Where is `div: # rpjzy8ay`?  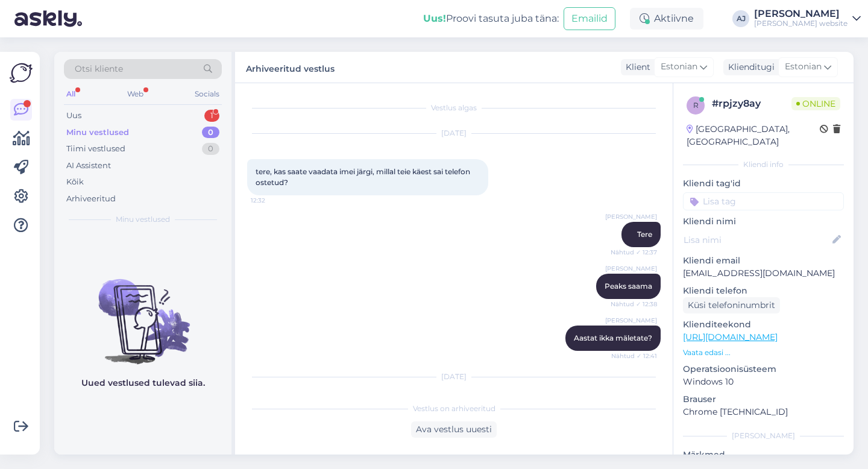
div: # rpjzy8ay is located at coordinates (752, 104).